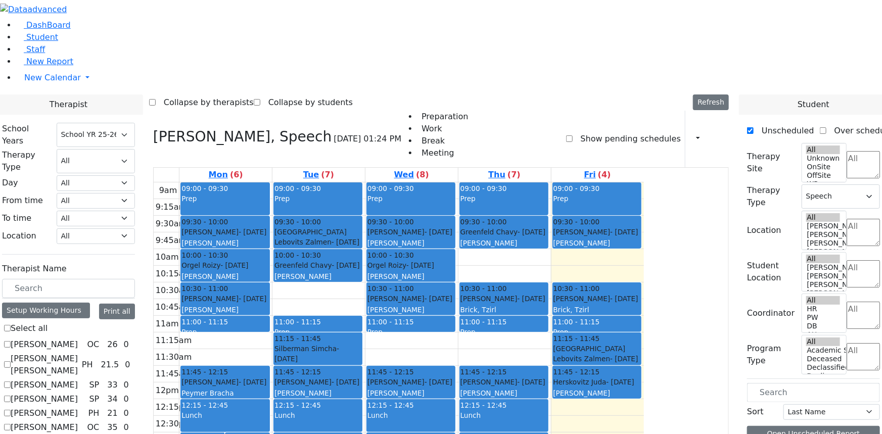 The height and width of the screenshot is (434, 882). I want to click on label: Day, so click(10, 183).